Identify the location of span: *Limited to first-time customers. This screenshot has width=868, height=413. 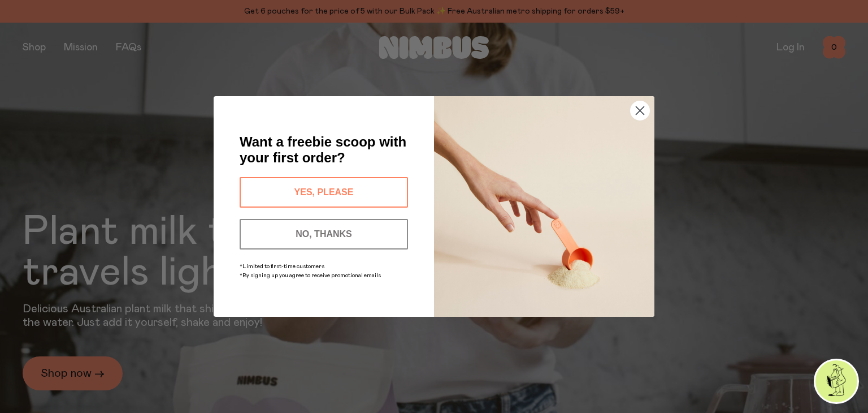
(282, 266).